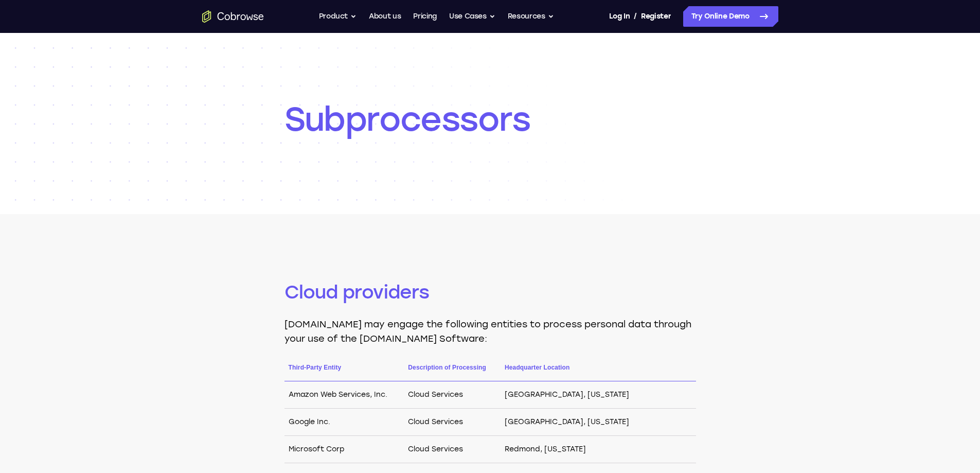  What do you see at coordinates (233, 16) in the screenshot?
I see `a: Go to the home page` at bounding box center [233, 16].